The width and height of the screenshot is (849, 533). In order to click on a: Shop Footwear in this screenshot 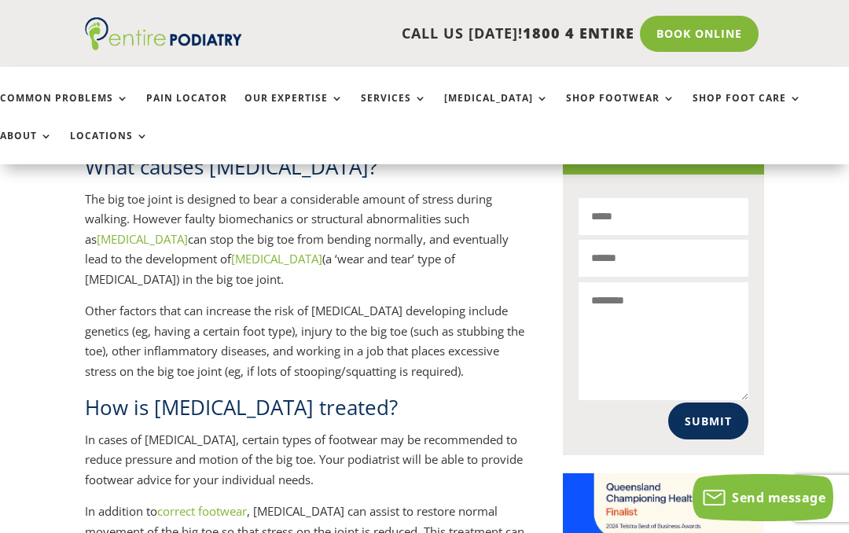, I will do `click(620, 109)`.